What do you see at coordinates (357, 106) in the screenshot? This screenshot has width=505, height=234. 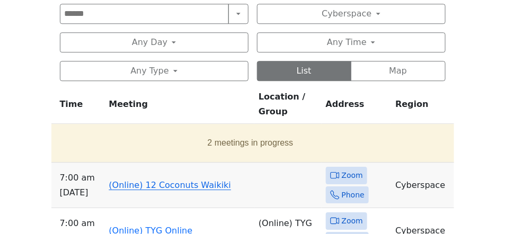 I see `th: Address` at bounding box center [357, 106].